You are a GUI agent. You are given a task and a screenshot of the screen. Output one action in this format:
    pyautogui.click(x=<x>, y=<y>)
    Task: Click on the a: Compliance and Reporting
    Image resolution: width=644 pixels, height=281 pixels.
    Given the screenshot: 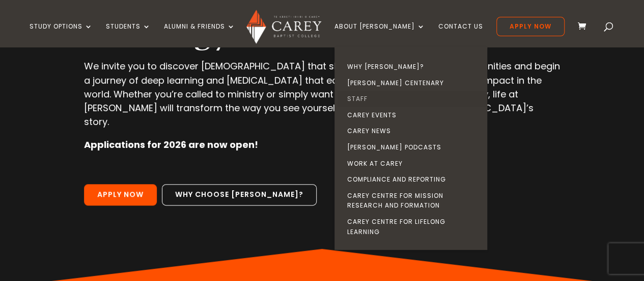 What is the action you would take?
    pyautogui.click(x=414, y=179)
    